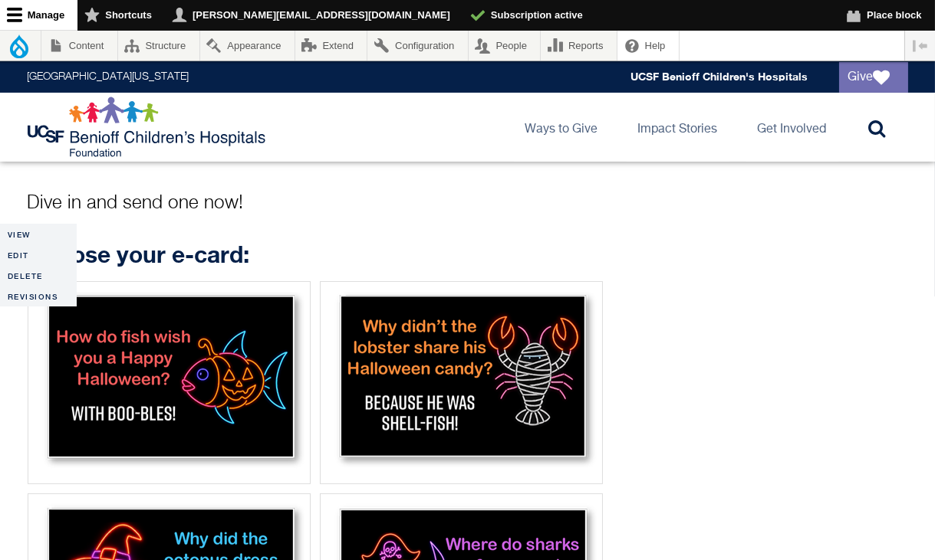  What do you see at coordinates (874, 77) in the screenshot?
I see `a: Give` at bounding box center [874, 77].